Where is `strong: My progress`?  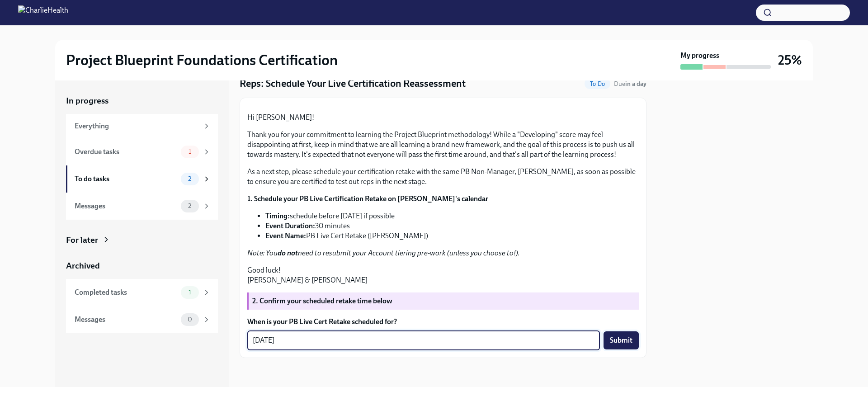 strong: My progress is located at coordinates (700, 56).